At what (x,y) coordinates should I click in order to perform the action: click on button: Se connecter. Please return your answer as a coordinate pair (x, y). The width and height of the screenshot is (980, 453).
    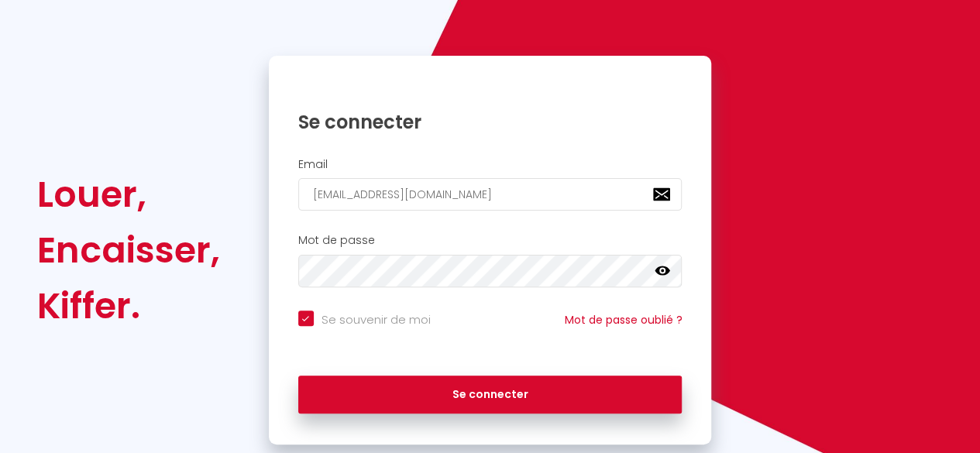
    Looking at the image, I should click on (490, 395).